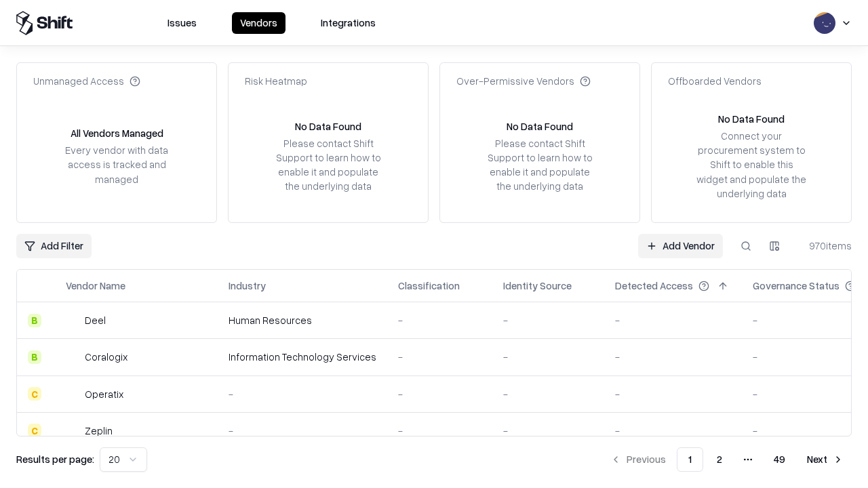 Image resolution: width=868 pixels, height=488 pixels. What do you see at coordinates (779, 460) in the screenshot?
I see `button: 49` at bounding box center [779, 460].